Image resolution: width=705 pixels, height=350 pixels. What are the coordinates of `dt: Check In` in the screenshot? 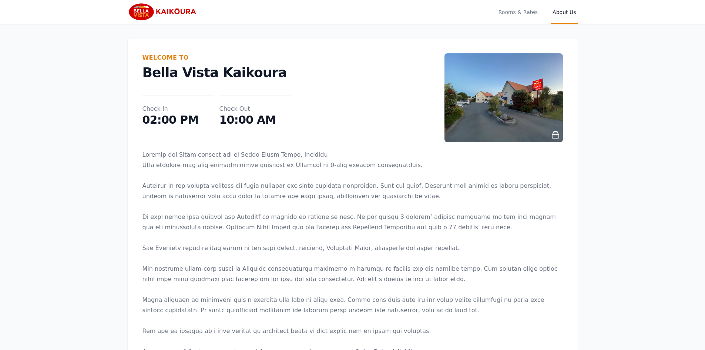 It's located at (178, 109).